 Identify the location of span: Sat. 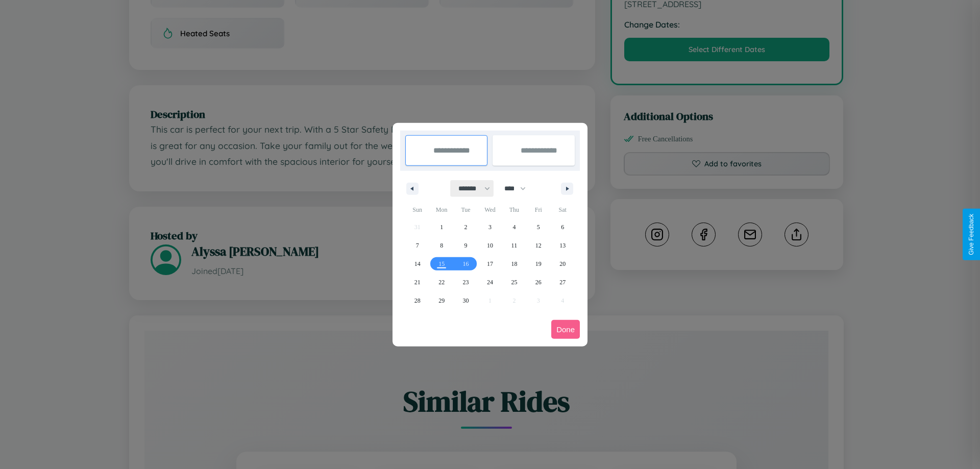
(562, 210).